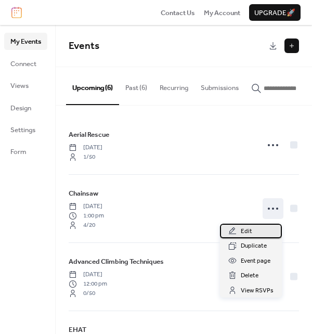 Image resolution: width=312 pixels, height=334 pixels. What do you see at coordinates (25, 108) in the screenshot?
I see `a: Design` at bounding box center [25, 108].